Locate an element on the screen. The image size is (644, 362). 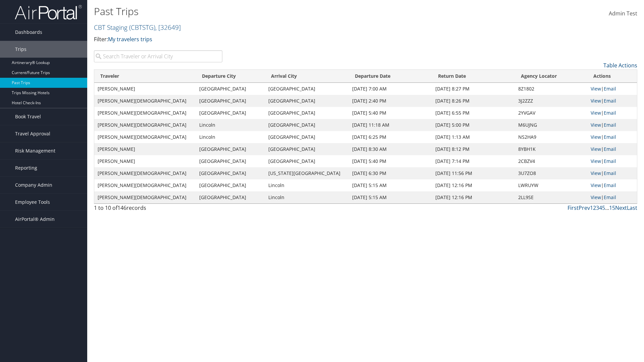
a: Prev is located at coordinates (584, 208).